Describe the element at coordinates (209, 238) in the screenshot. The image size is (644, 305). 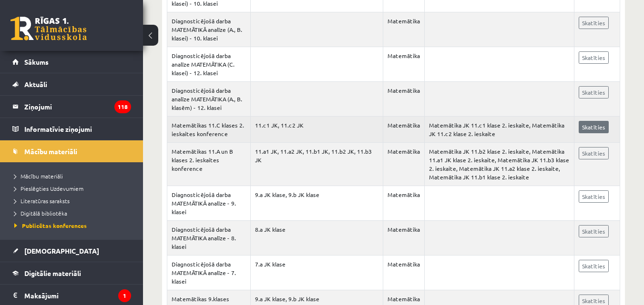
I see `td: Diagnosticējošā darba MATEMĀTIKA analīze - 8. klasei` at that location.